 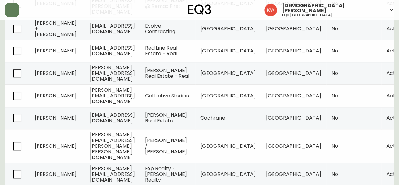 What do you see at coordinates (167, 95) in the screenshot?
I see `span: Collective Studios` at bounding box center [167, 95].